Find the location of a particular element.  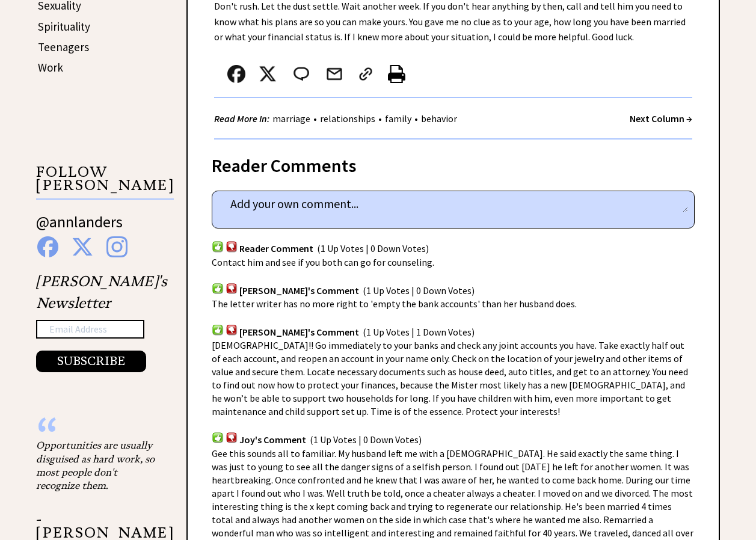

img: mail.png is located at coordinates (334, 74).